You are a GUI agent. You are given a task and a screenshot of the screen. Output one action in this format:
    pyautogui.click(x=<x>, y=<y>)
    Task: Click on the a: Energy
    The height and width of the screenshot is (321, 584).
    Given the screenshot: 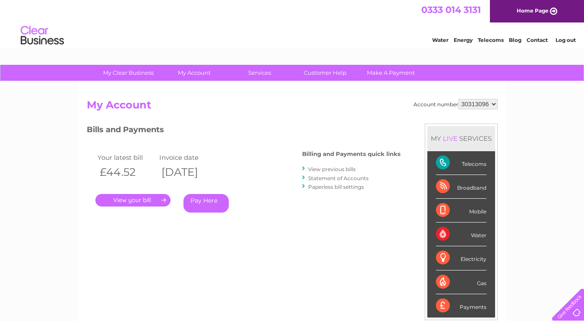 What is the action you would take?
    pyautogui.click(x=463, y=40)
    